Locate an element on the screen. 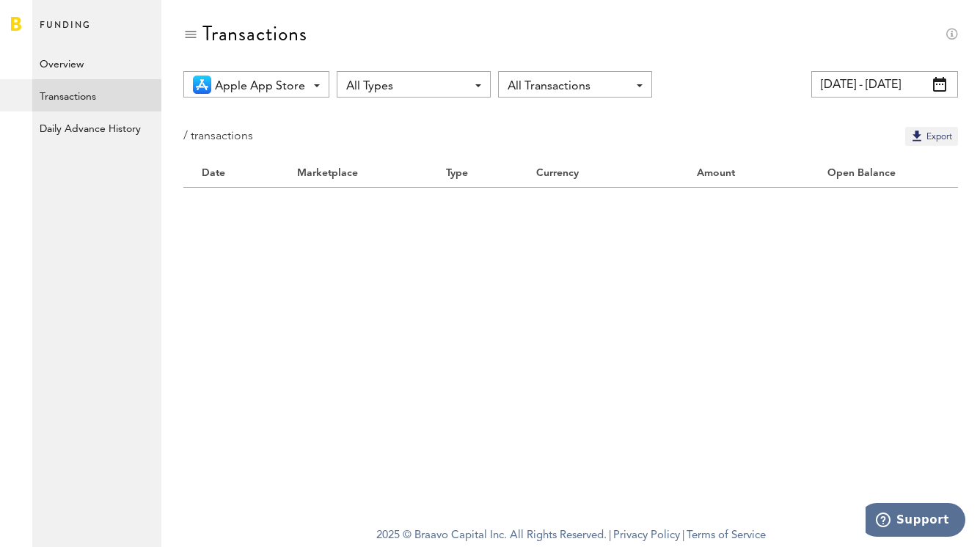 This screenshot has width=980, height=547. span: Support is located at coordinates (57, 17).